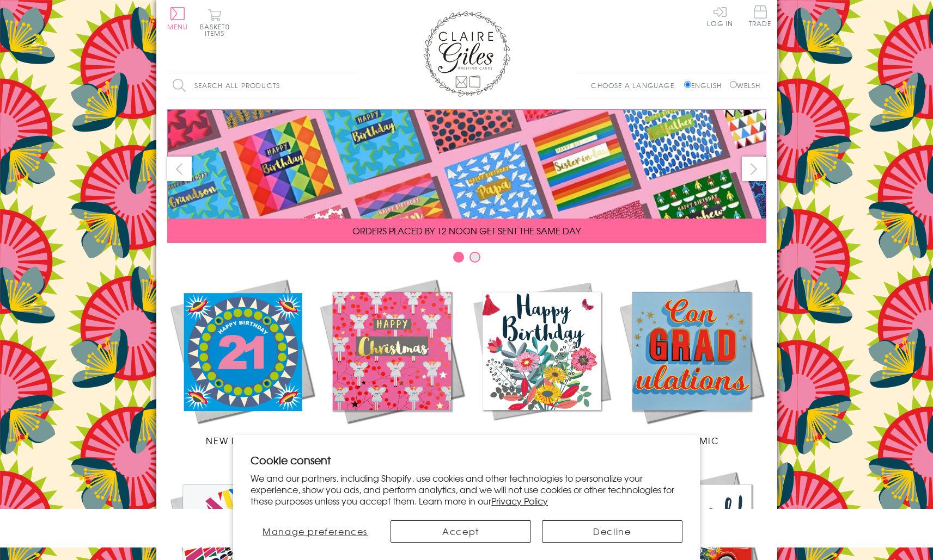  Describe the element at coordinates (461, 531) in the screenshot. I see `button: Accept` at that location.